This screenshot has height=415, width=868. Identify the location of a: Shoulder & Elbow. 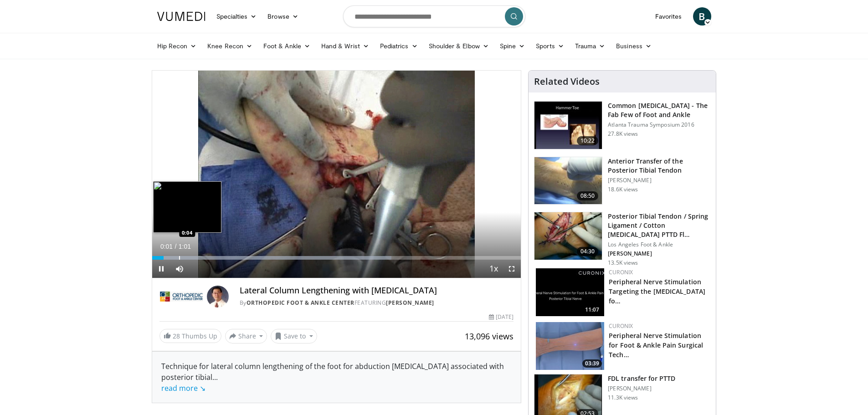
(459, 46).